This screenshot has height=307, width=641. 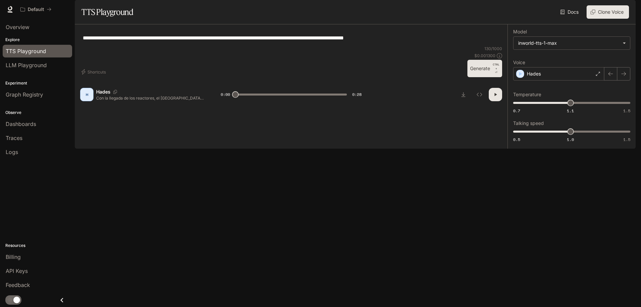 What do you see at coordinates (519, 62) in the screenshot?
I see `p: Voice` at bounding box center [519, 62].